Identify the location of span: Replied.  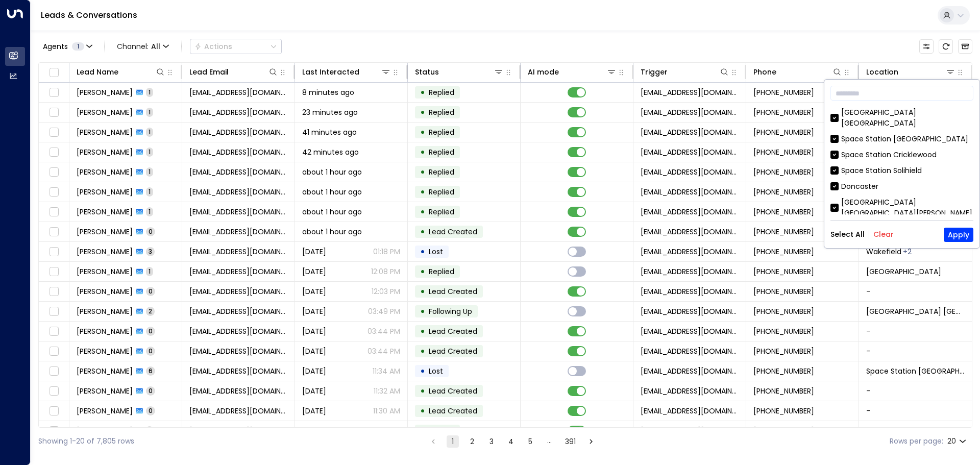
(442, 212).